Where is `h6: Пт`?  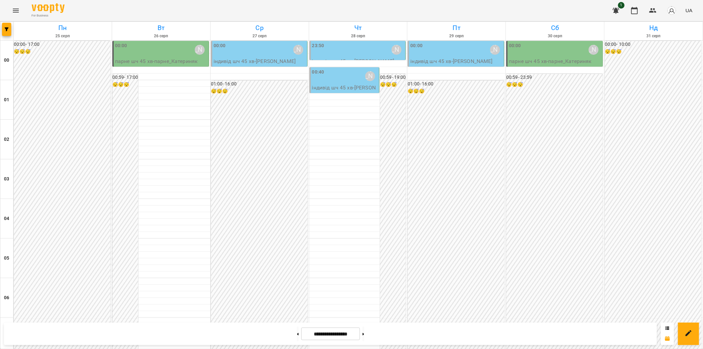 h6: Пт is located at coordinates (456, 28).